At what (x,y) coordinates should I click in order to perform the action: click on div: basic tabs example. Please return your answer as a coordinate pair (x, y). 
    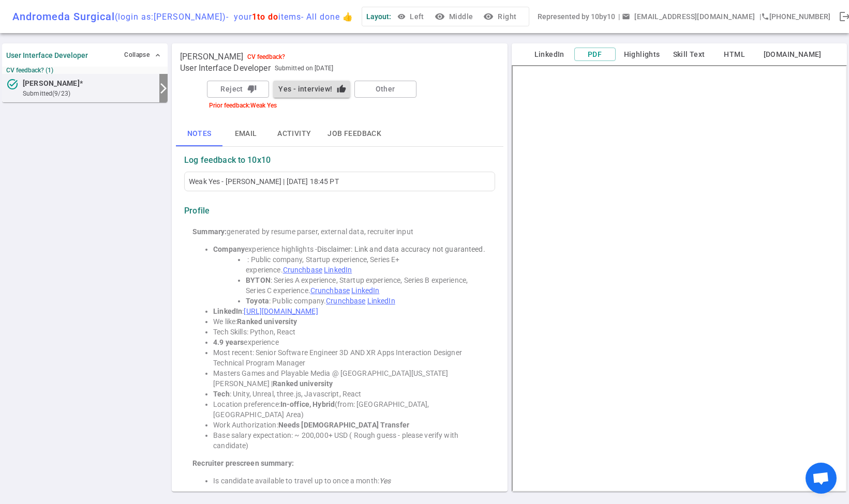
    Looking at the image, I should click on (339, 134).